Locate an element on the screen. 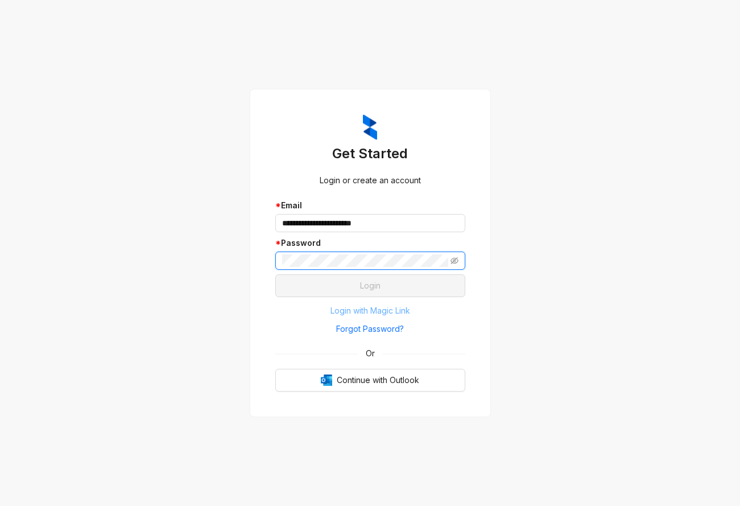 The image size is (740, 506). div: Password is located at coordinates (370, 243).